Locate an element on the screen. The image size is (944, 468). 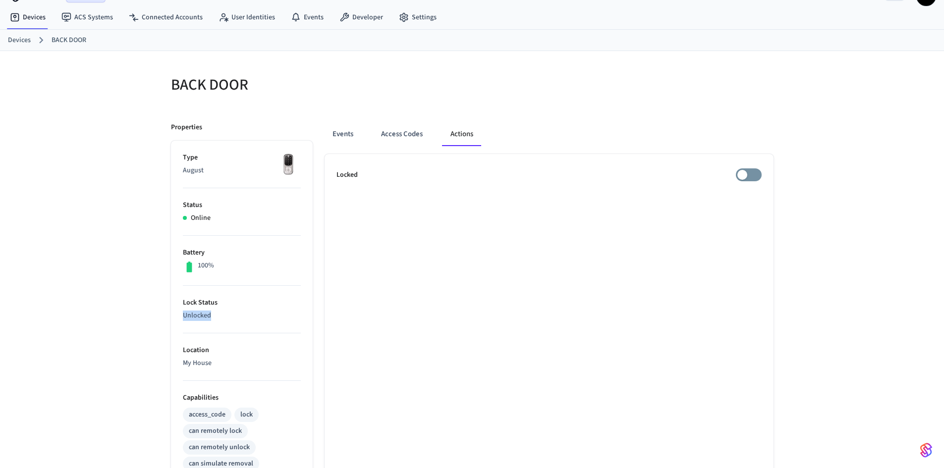
a: Developer is located at coordinates (361, 17).